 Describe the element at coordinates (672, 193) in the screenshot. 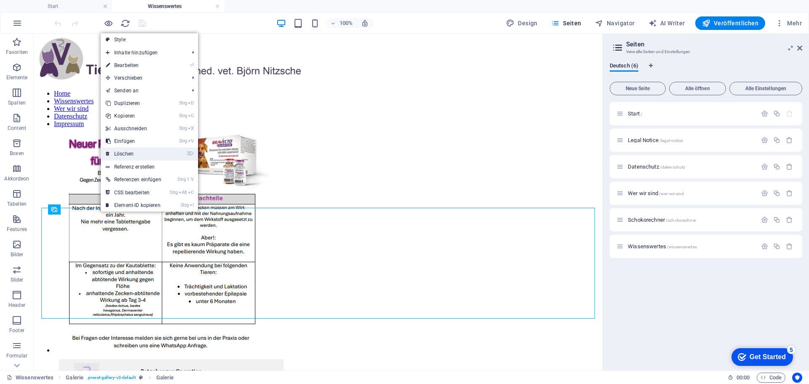

I see `span: /wer-wir-sind` at that location.